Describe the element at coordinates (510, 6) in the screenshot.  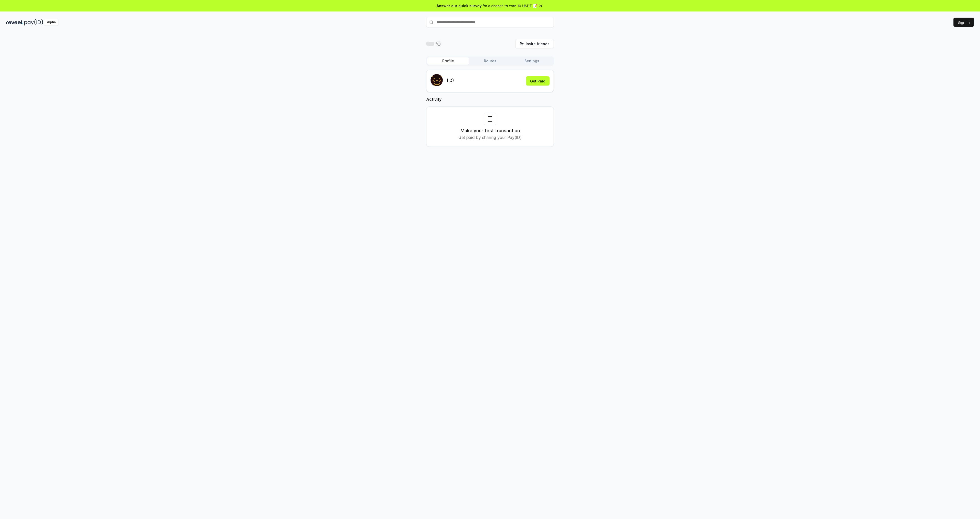
I see `span: for a chance to earn 10 USDT 📝` at that location.